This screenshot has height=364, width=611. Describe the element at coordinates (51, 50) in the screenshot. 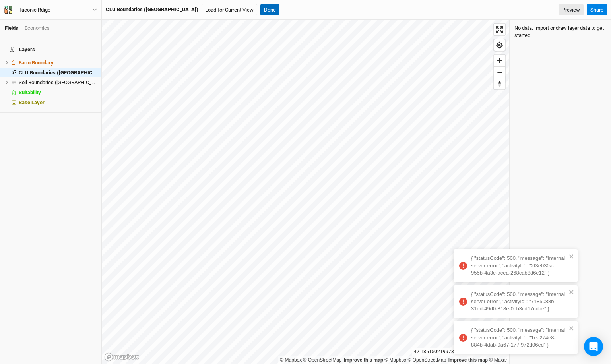

I see `h4: Layers` at that location.